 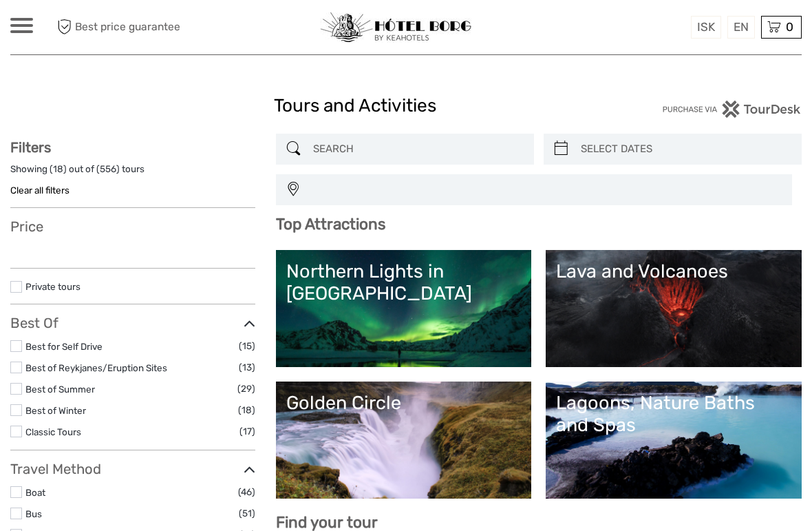 I want to click on img: 97-048fac7b-21eb-4351-ac26-83e096b89eb3_logo_small.jpg, so click(x=396, y=27).